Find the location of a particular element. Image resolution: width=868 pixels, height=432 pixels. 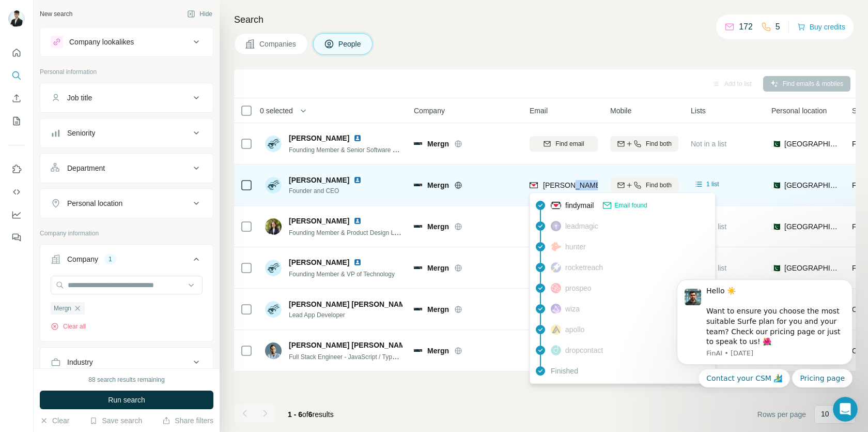

p: Personal information is located at coordinates (126, 72).